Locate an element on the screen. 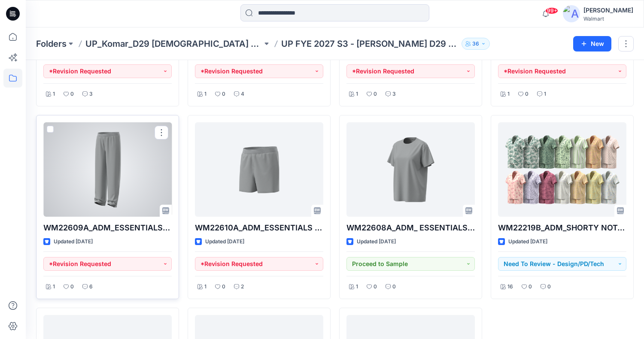  p: 4 is located at coordinates (243, 94).